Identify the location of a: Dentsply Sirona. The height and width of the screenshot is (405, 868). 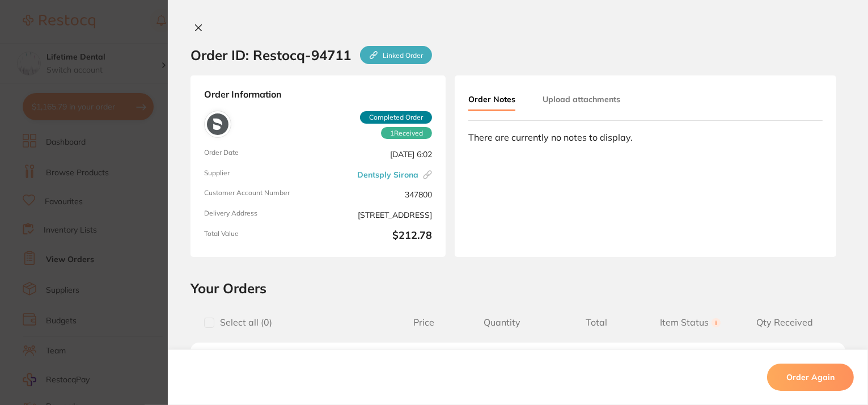
(388, 174).